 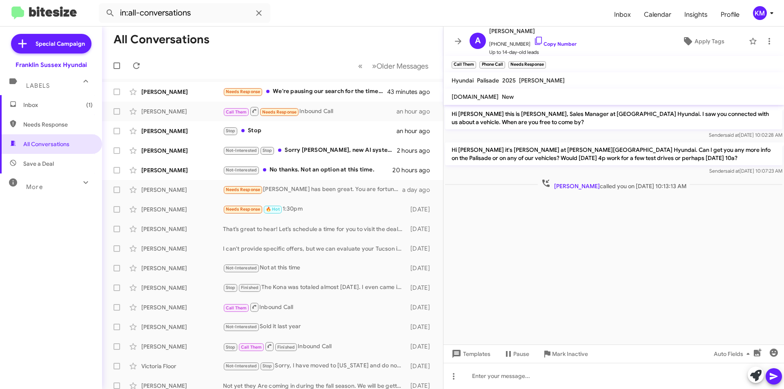 I want to click on button: Apply Tags, so click(x=702, y=41).